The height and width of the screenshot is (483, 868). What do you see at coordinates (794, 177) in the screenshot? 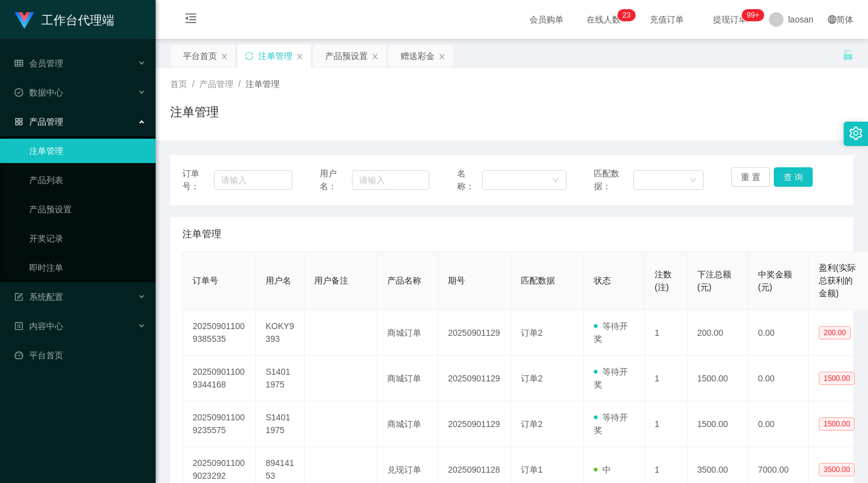
I see `button: 查 询` at bounding box center [794, 177].